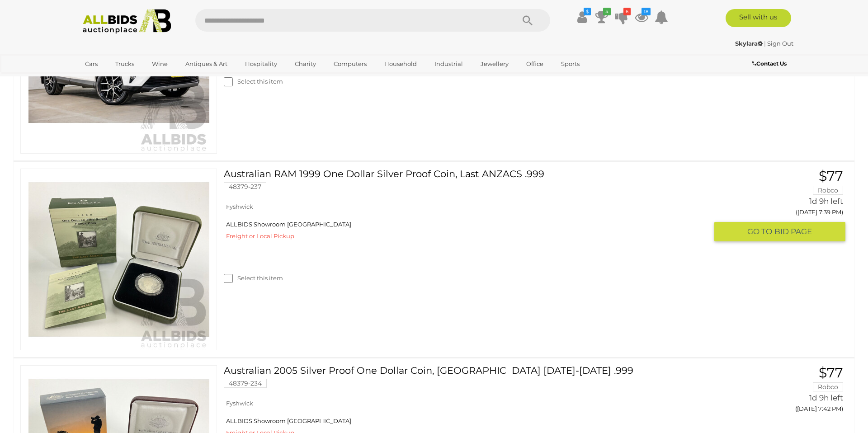 The width and height of the screenshot is (868, 433). What do you see at coordinates (792, 232) in the screenshot?
I see `span: BID PAGE` at bounding box center [792, 232].